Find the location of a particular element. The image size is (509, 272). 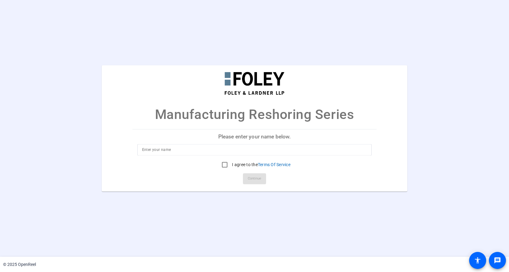

input: Enter your name is located at coordinates (255, 150).